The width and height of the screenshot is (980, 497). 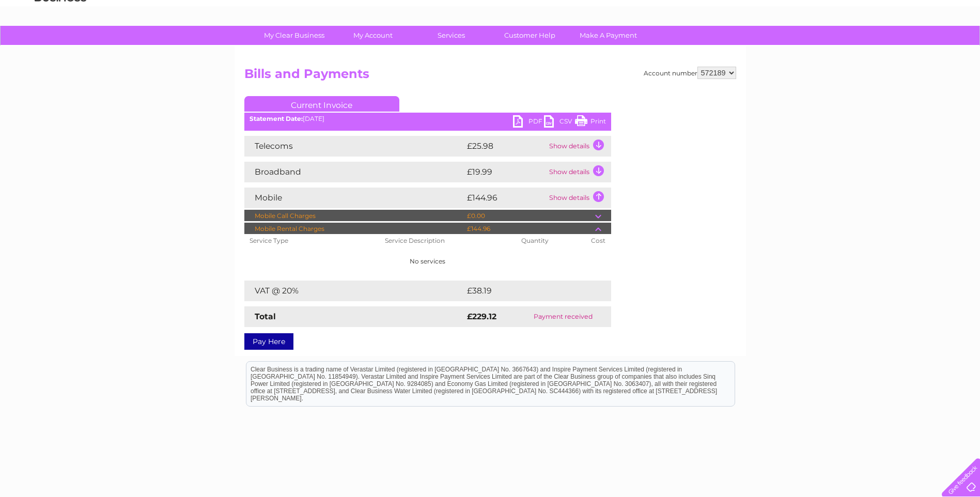 I want to click on div: Account number, so click(x=690, y=73).